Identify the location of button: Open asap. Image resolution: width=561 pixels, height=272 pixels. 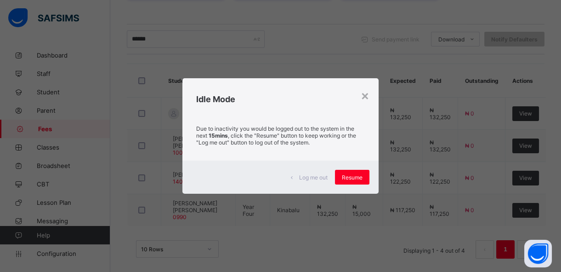
(538, 253).